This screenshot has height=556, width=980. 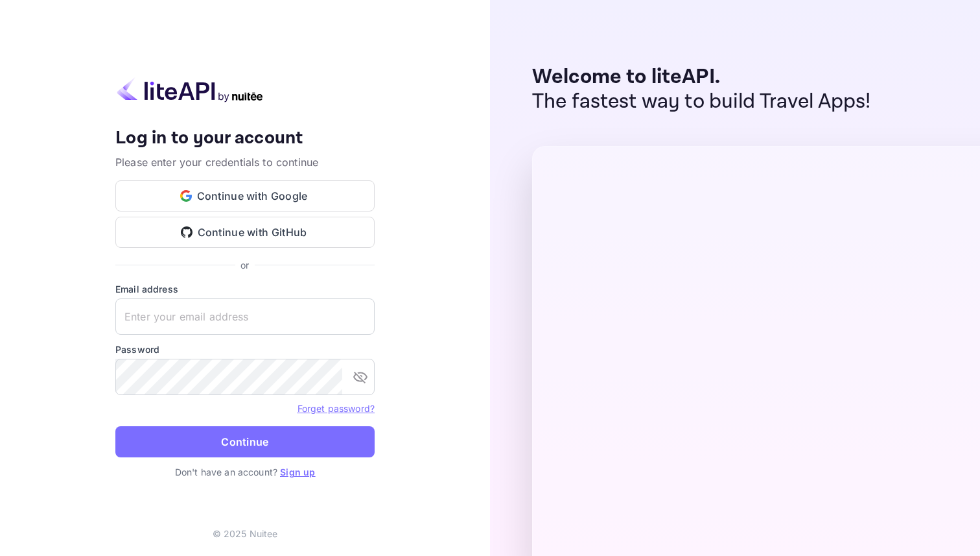 What do you see at coordinates (245, 442) in the screenshot?
I see `button: Continue` at bounding box center [245, 442].